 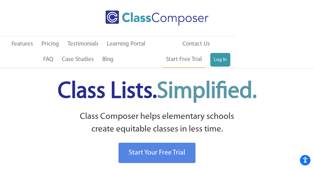 What do you see at coordinates (220, 60) in the screenshot?
I see `a: Log In` at bounding box center [220, 60].